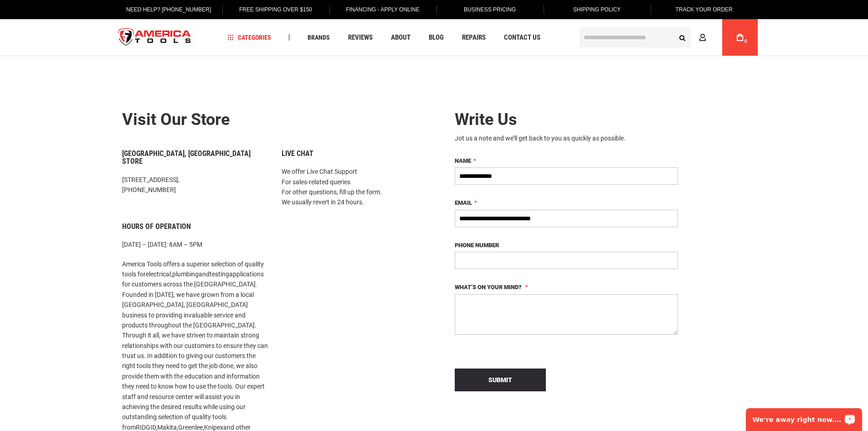 Image resolution: width=868 pixels, height=431 pixels. I want to click on span: Blog, so click(436, 38).